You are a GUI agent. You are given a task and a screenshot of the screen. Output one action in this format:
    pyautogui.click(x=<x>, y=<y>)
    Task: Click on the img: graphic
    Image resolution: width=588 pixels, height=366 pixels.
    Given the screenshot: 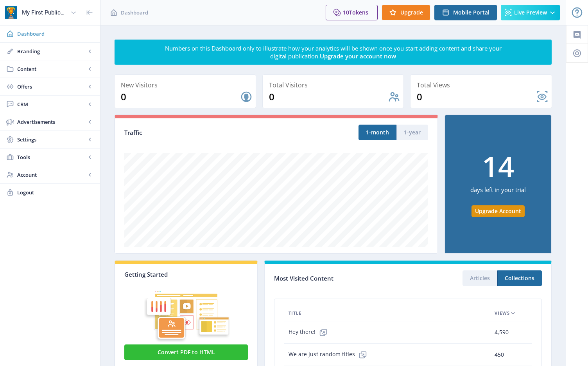 What is the action you would take?
    pyautogui.click(x=186, y=310)
    